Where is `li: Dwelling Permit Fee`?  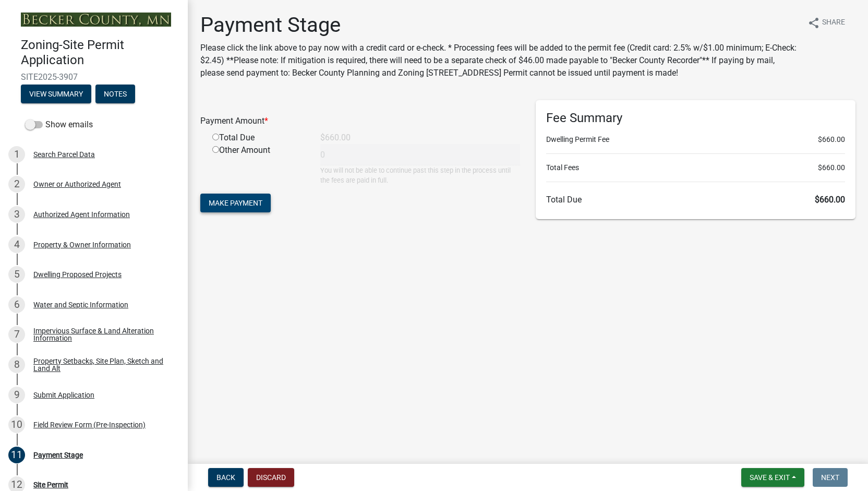
li: Dwelling Permit Fee is located at coordinates (696, 139).